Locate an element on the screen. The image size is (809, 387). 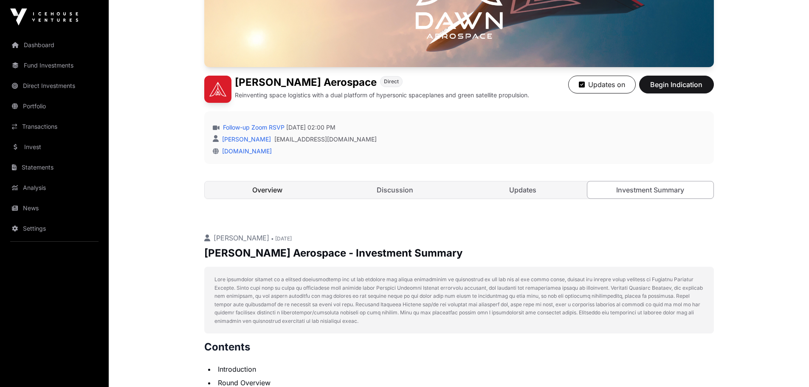
a: Discussion is located at coordinates (395, 190).